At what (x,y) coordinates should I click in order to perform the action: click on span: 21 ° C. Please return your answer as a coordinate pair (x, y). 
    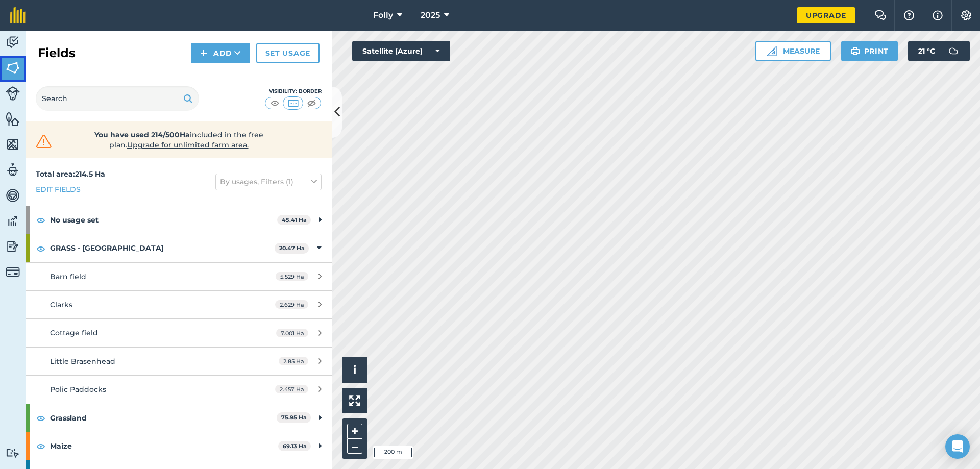
    Looking at the image, I should click on (926, 51).